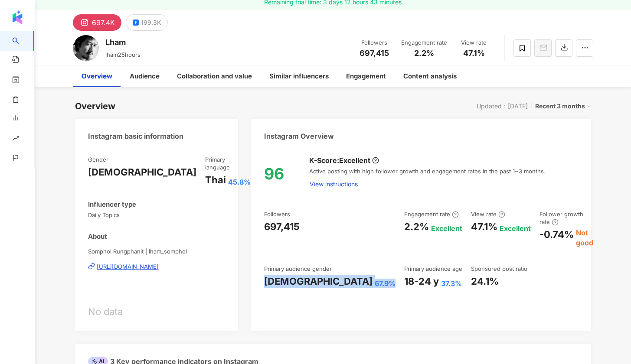 This screenshot has width=631, height=364. I want to click on div: Primary audience gender, so click(298, 269).